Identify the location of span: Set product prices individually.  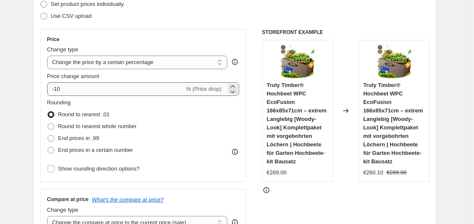
(87, 4).